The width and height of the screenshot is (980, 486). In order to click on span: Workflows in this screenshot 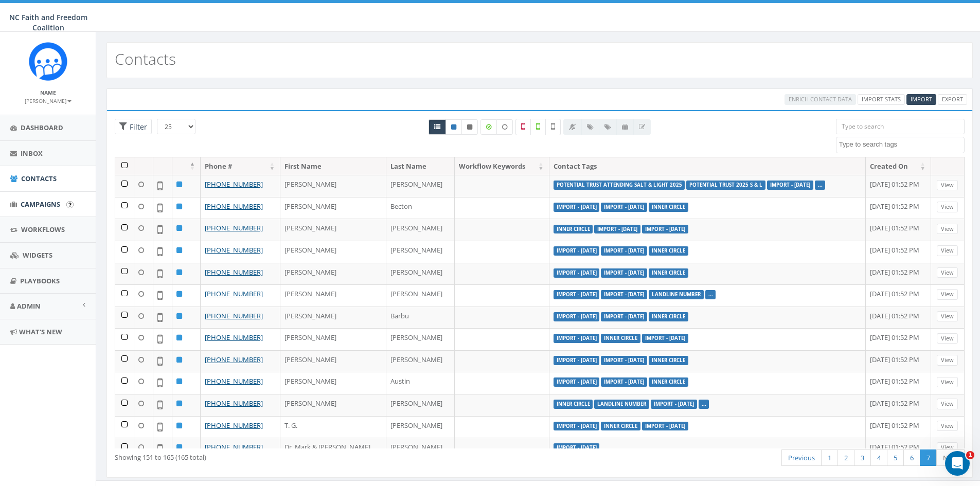, I will do `click(42, 229)`.